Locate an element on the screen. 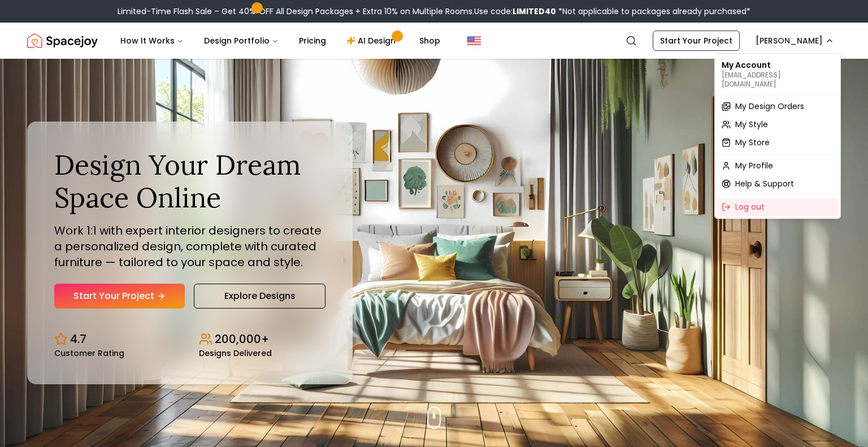 This screenshot has height=447, width=868. a: Help & Support is located at coordinates (777, 183).